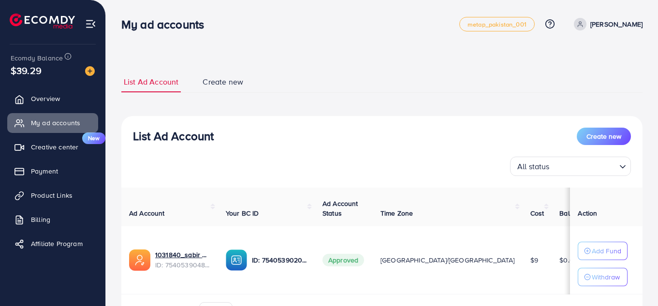  Describe the element at coordinates (90, 24) in the screenshot. I see `img: menu` at that location.